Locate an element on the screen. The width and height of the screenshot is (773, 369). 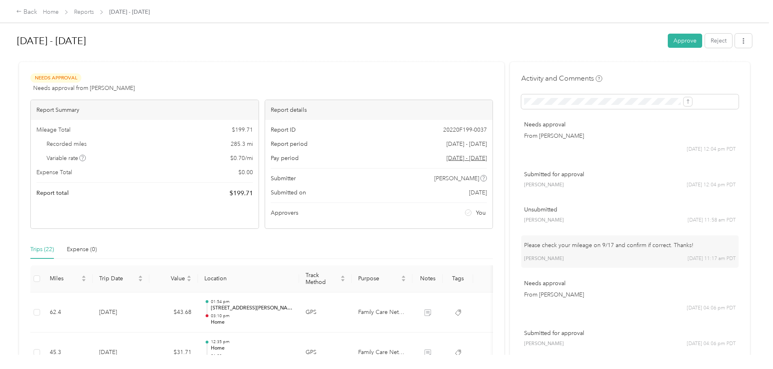
button: Reject is located at coordinates (719, 40).